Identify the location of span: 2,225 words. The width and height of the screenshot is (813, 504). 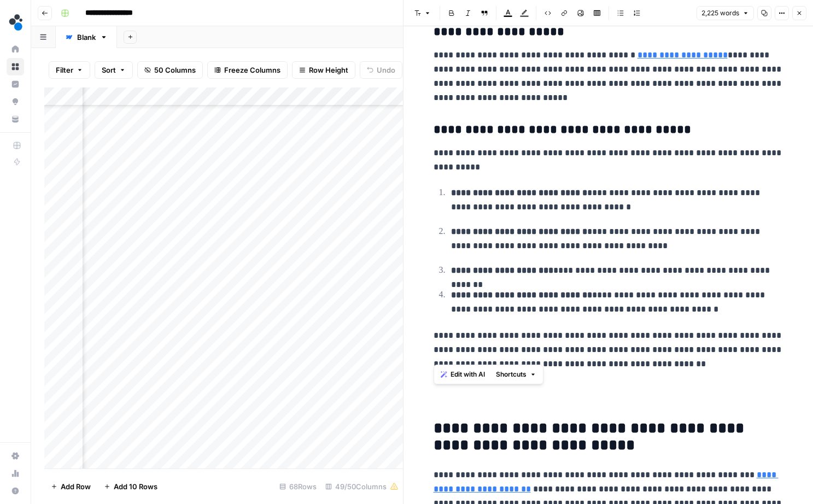
(720, 13).